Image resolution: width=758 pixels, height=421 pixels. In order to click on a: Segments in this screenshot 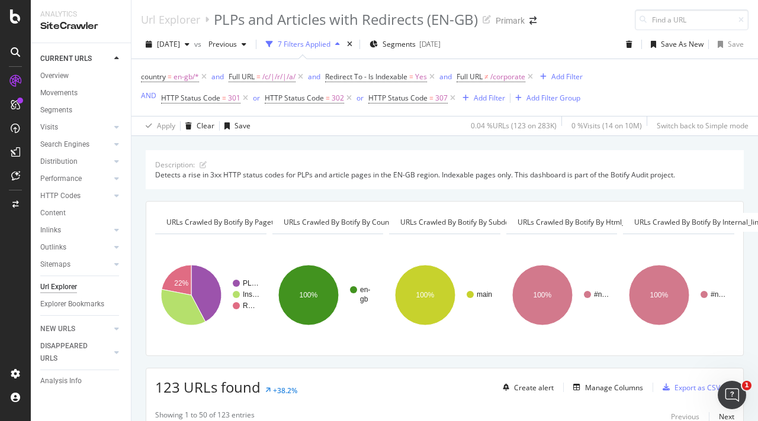, I will do `click(81, 110)`.